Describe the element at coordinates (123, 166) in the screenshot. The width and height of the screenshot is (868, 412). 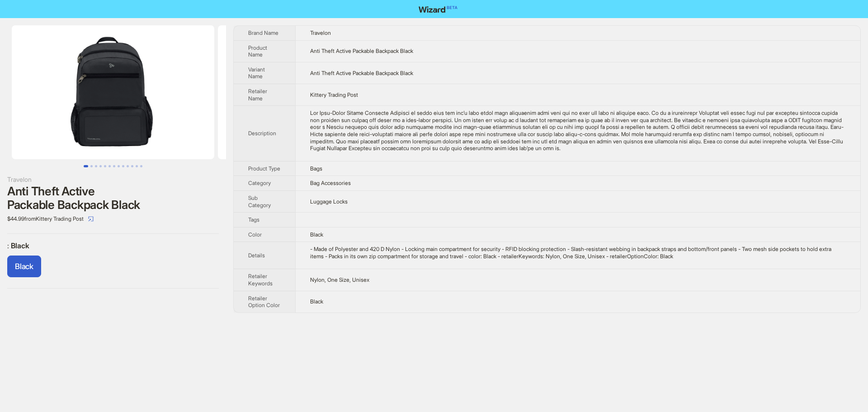
I see `button: Go to slide 9` at that location.